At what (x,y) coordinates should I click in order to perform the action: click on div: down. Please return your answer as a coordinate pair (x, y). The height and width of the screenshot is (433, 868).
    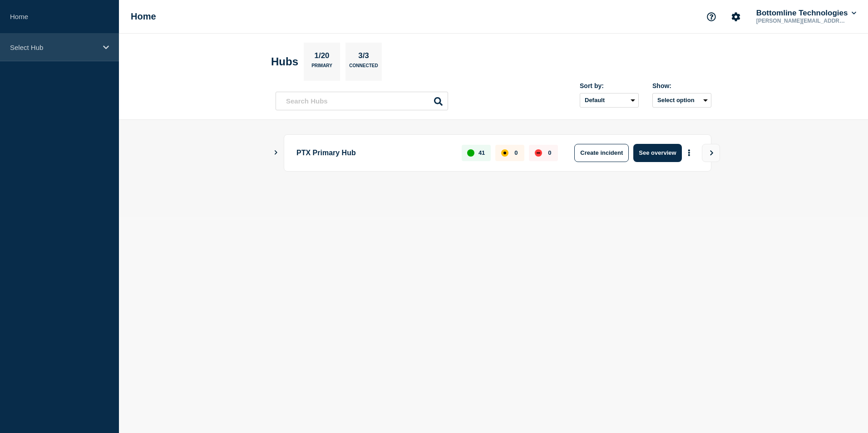
    Looking at the image, I should click on (539, 153).